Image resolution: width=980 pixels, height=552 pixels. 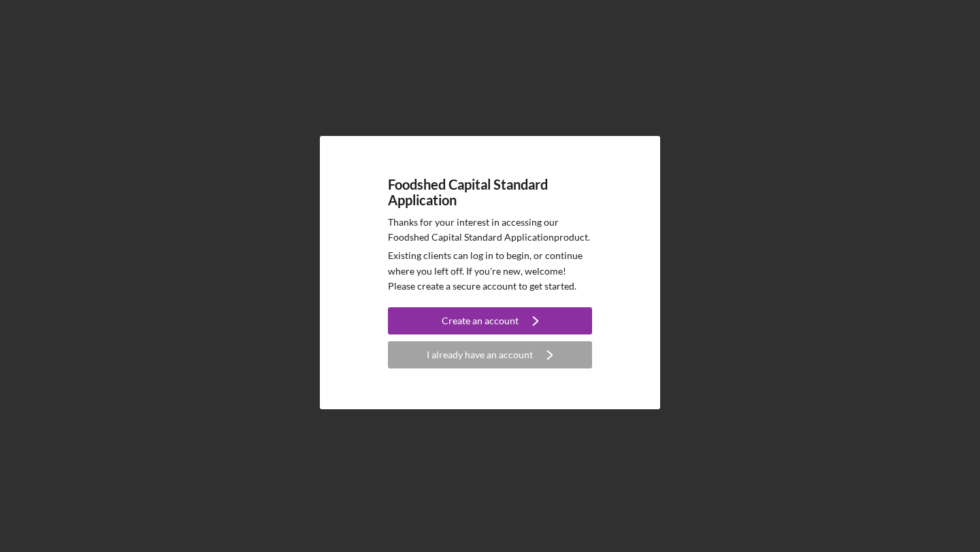 I want to click on p: Existing clients can log in to begin, or continue where you left off. If you're new, welcome! Ple..., so click(x=490, y=270).